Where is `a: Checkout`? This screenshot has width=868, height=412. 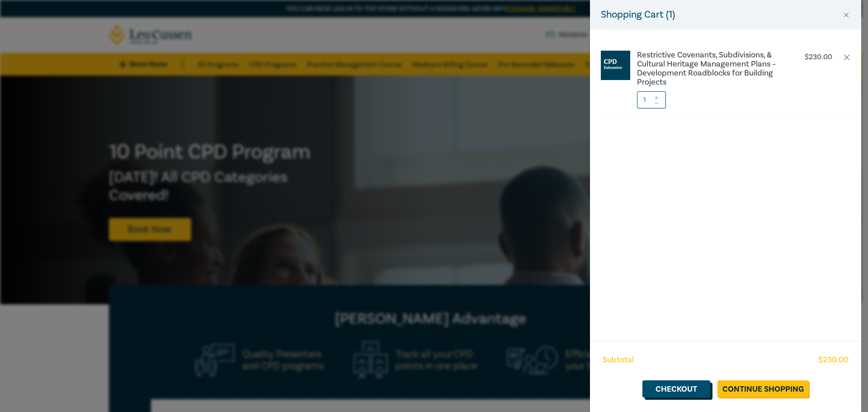 a: Checkout is located at coordinates (676, 389).